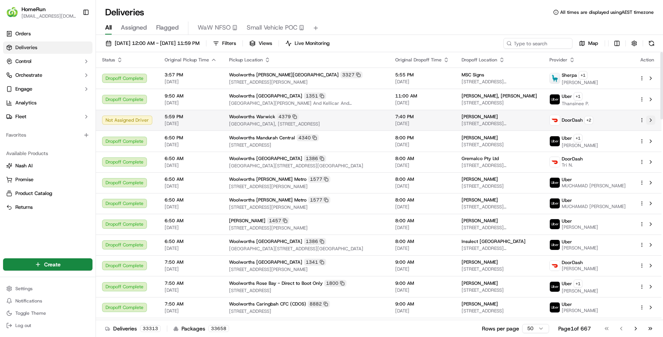  What do you see at coordinates (422, 117) in the screenshot?
I see `span: 7:40 PM` at bounding box center [422, 117].